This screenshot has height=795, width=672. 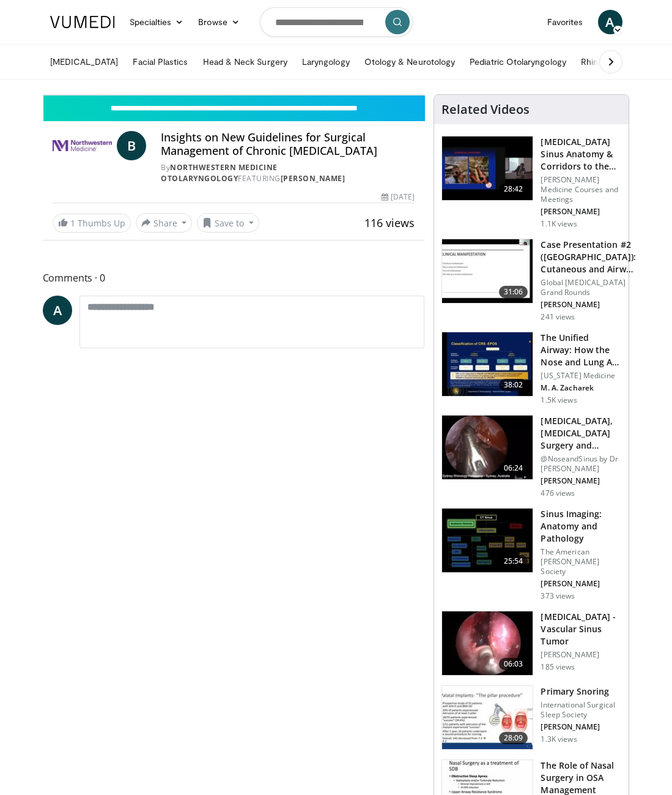 What do you see at coordinates (82, 146) in the screenshot?
I see `img: Northwestern Medicine Otolaryngology` at bounding box center [82, 146].